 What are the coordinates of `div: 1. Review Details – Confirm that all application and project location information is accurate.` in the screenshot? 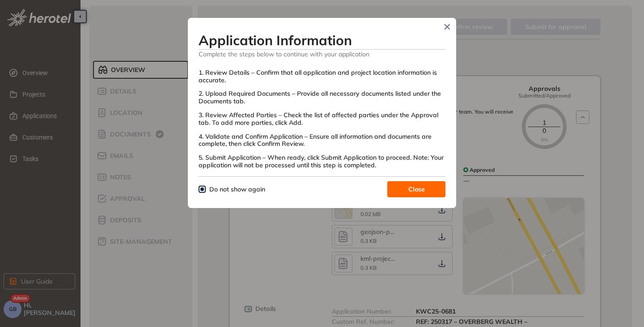 It's located at (322, 76).